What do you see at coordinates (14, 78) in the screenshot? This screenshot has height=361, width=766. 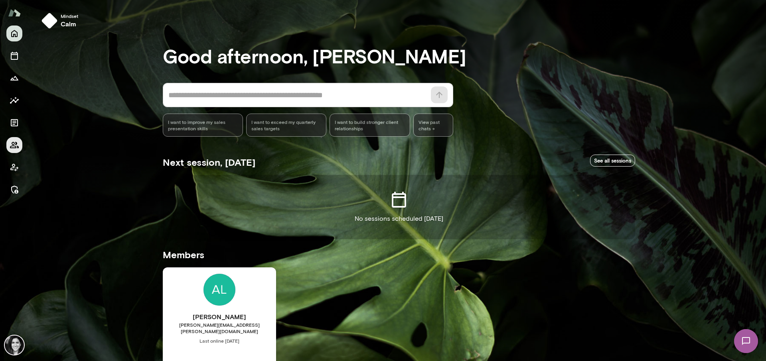 I see `button: Growth Plan` at bounding box center [14, 78].